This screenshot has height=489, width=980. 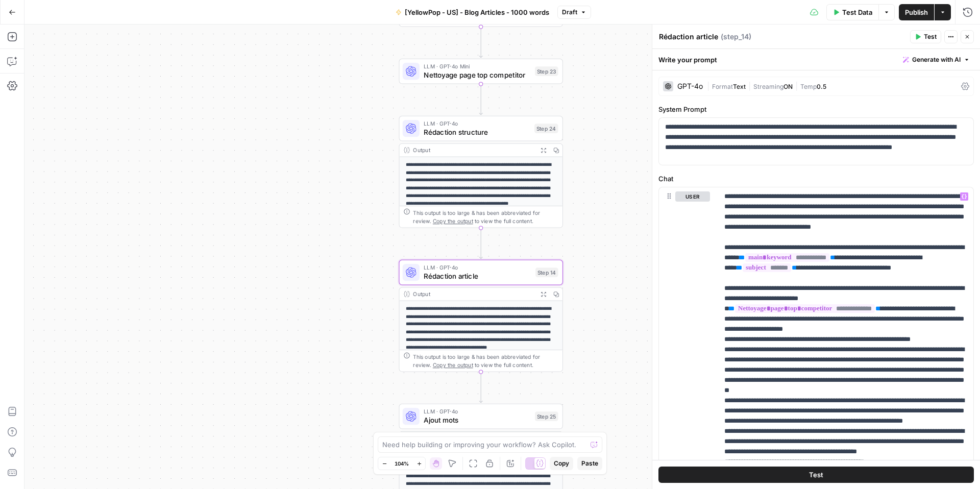 I want to click on div: Step 23, so click(x=547, y=71).